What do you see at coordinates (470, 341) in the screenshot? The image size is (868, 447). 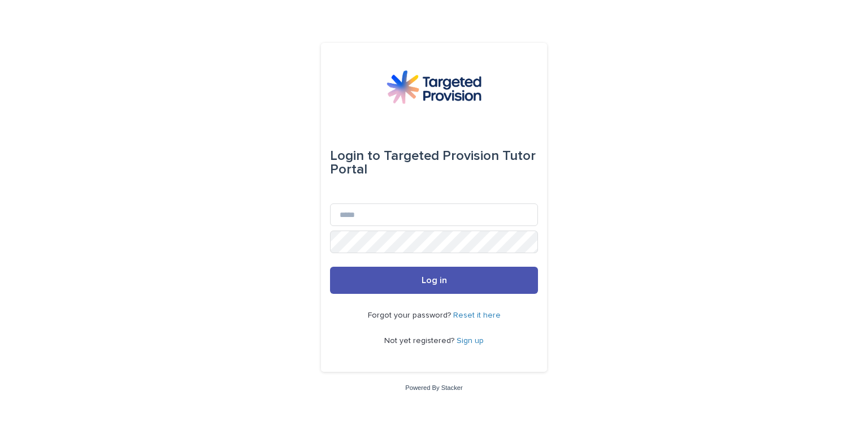 I see `a: Sign up` at bounding box center [470, 341].